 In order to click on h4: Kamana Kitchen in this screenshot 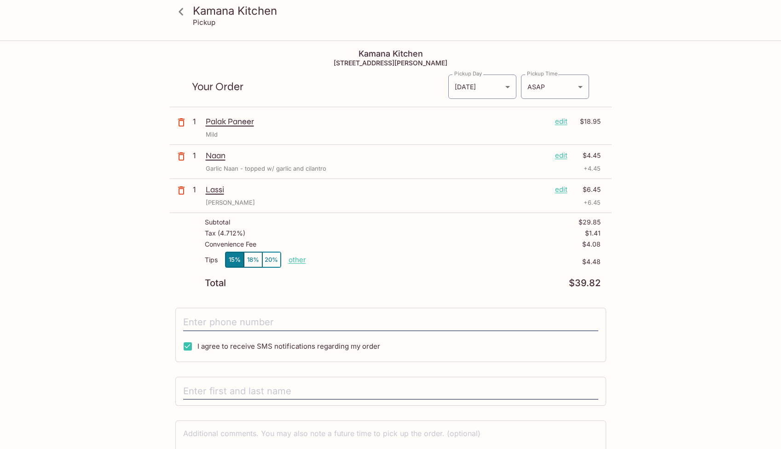, I will do `click(391, 54)`.